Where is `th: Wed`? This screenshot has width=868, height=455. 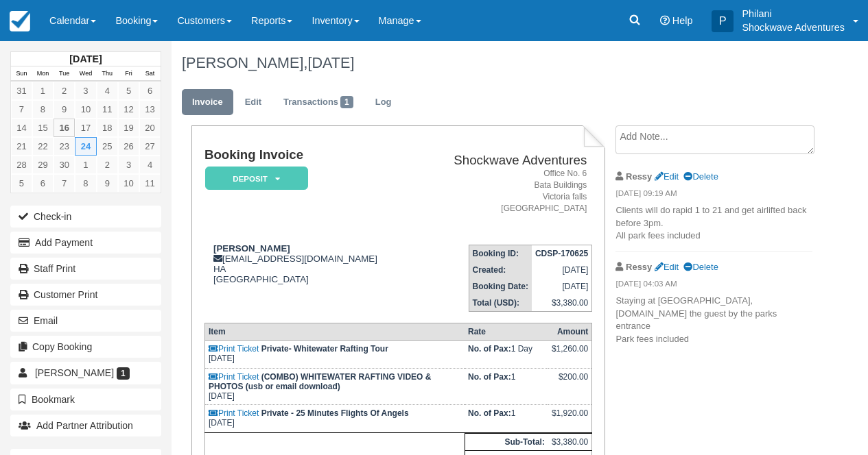
th: Wed is located at coordinates (85, 74).